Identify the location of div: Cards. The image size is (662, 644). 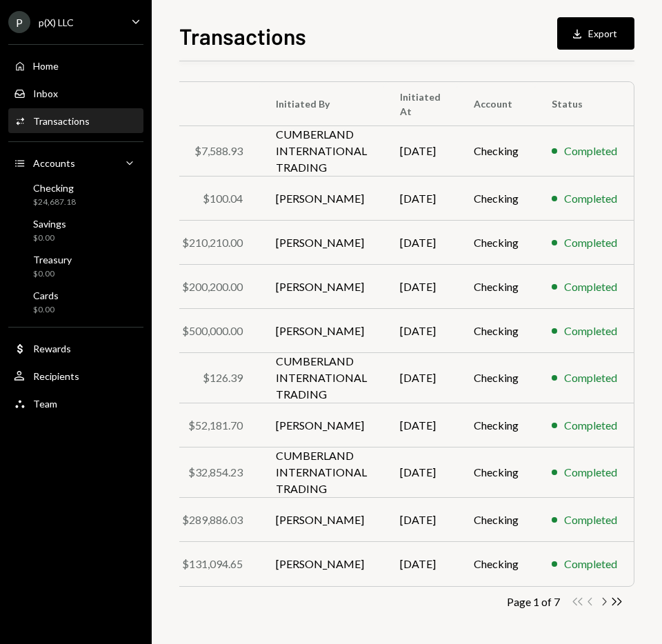
(45, 295).